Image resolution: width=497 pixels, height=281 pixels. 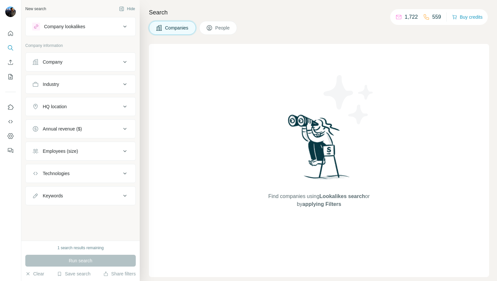 What do you see at coordinates (127, 9) in the screenshot?
I see `button: Hide` at bounding box center [127, 9].